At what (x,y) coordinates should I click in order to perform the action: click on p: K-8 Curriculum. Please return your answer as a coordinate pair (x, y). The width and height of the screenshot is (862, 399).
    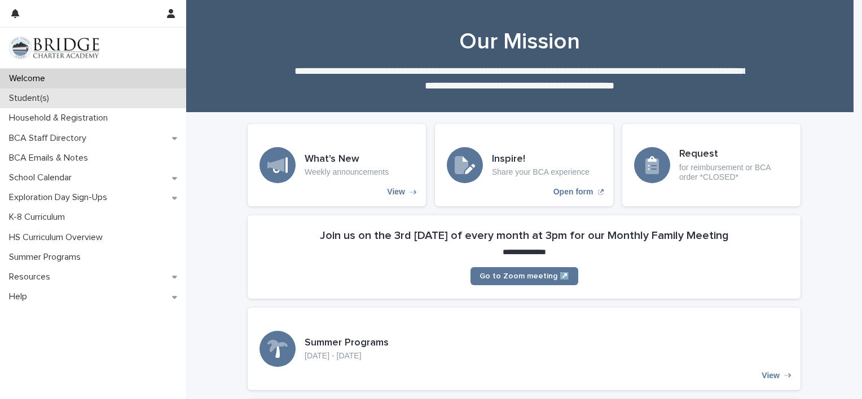
    Looking at the image, I should click on (39, 217).